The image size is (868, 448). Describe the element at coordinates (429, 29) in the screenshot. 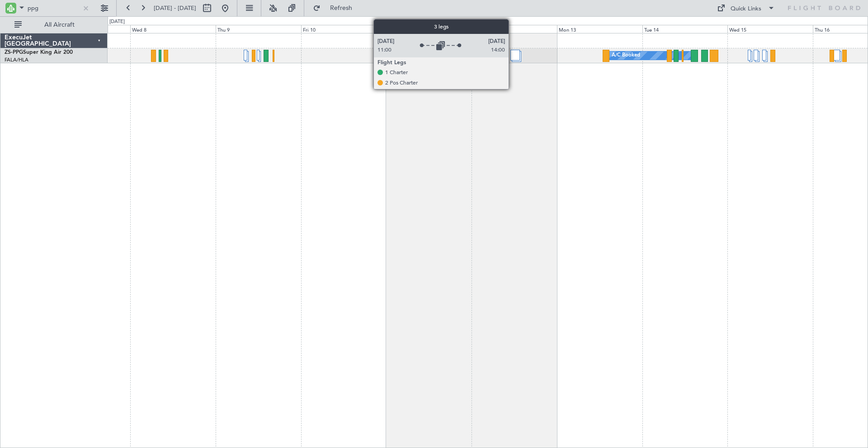

I see `div: Sat 11` at that location.